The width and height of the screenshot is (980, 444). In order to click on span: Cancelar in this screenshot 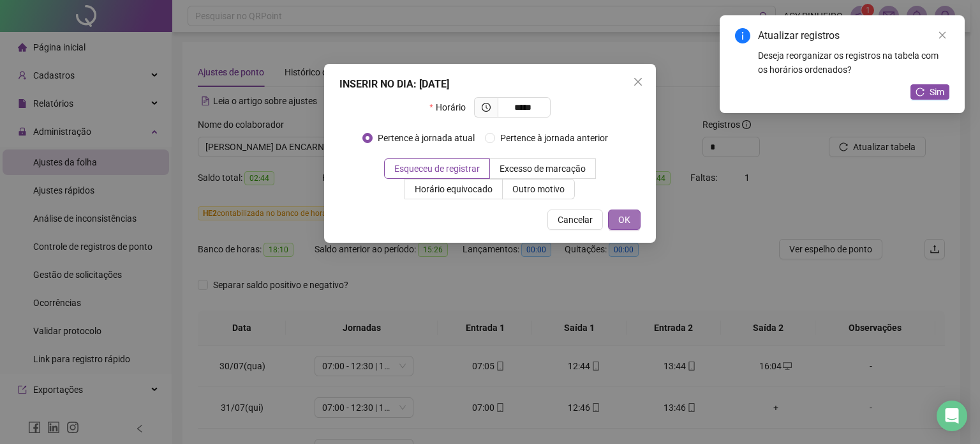, I will do `click(575, 219)`.